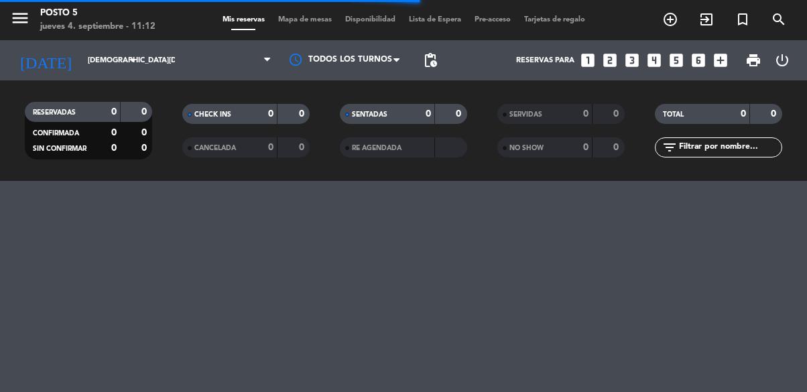  What do you see at coordinates (526, 115) in the screenshot?
I see `span: SERVIDAS` at bounding box center [526, 115].